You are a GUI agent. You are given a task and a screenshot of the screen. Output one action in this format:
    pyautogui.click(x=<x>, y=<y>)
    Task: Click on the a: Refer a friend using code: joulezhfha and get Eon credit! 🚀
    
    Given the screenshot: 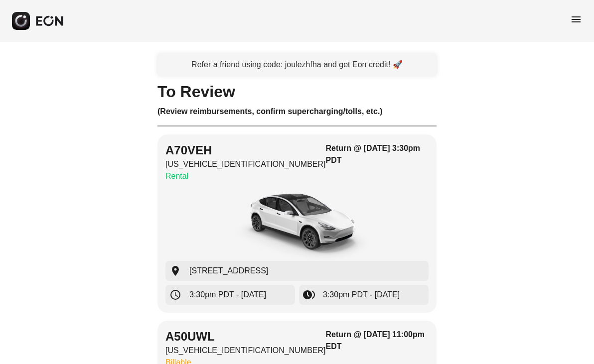 What is the action you would take?
    pyautogui.click(x=297, y=65)
    